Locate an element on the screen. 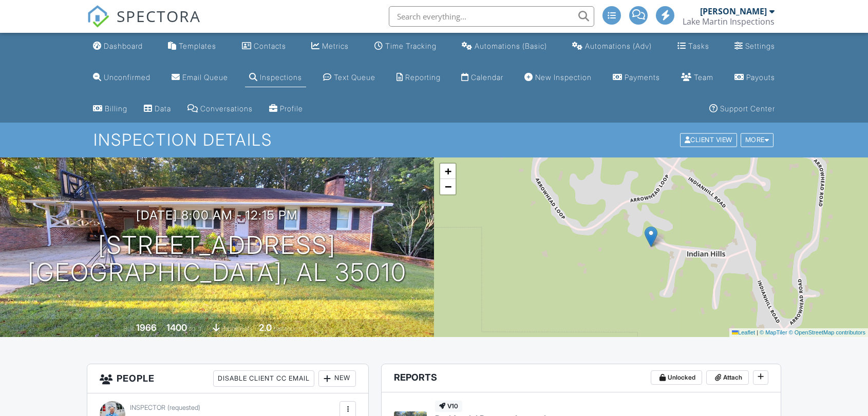 This screenshot has height=416, width=868. a: Support Center is located at coordinates (742, 109).